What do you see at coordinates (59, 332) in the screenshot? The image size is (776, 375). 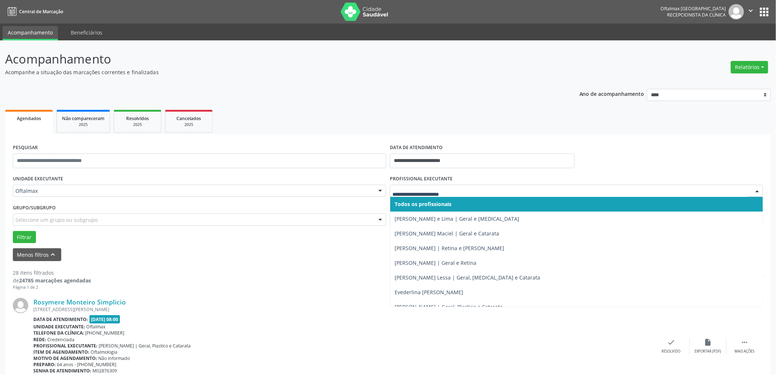 I see `b: Telefone da clínica:` at bounding box center [59, 332].